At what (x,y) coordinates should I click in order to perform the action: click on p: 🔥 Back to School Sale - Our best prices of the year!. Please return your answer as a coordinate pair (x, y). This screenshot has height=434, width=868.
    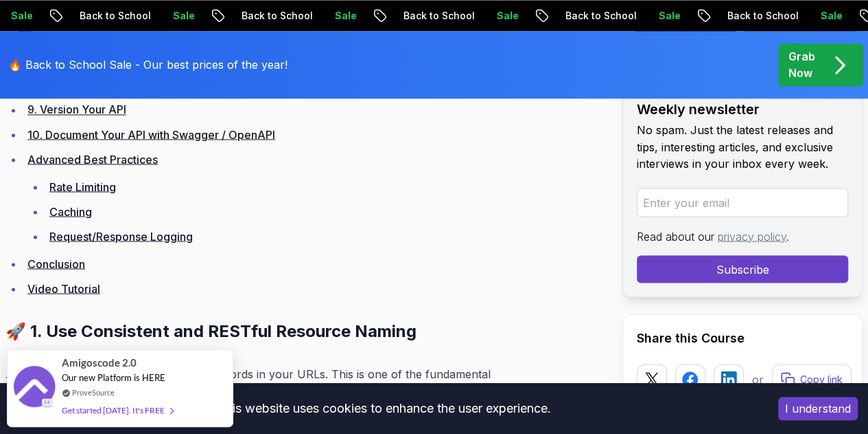
    Looking at the image, I should click on (147, 64).